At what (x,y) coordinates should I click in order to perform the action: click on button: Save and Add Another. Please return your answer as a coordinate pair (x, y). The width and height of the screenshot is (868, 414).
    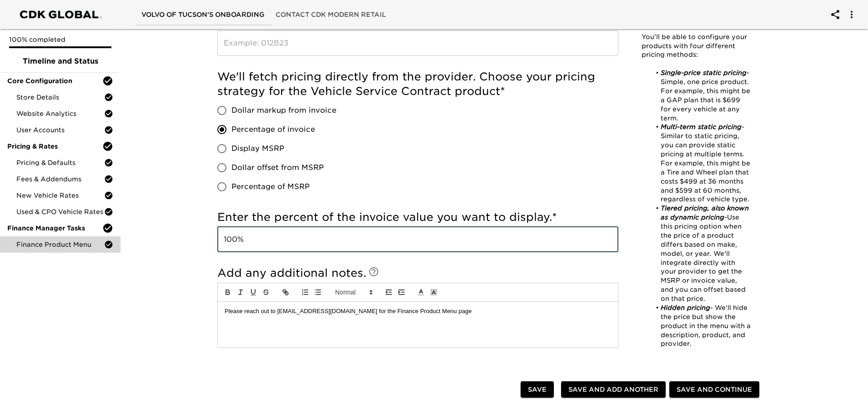
    Looking at the image, I should click on (614, 389).